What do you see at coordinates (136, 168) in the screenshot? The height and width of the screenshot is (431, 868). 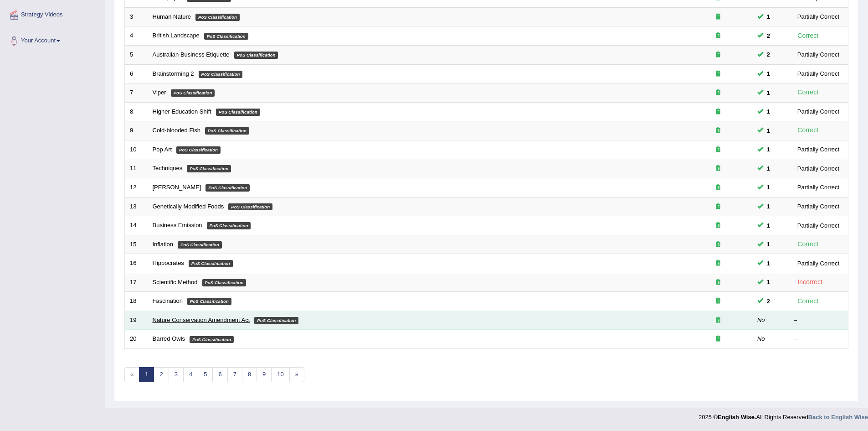 I see `td: 11` at bounding box center [136, 168].